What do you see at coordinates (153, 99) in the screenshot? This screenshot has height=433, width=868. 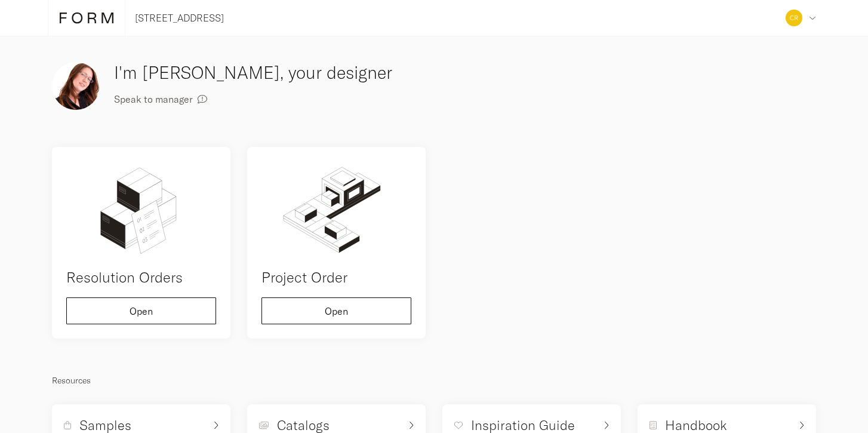 I see `span: Speak to manager` at bounding box center [153, 99].